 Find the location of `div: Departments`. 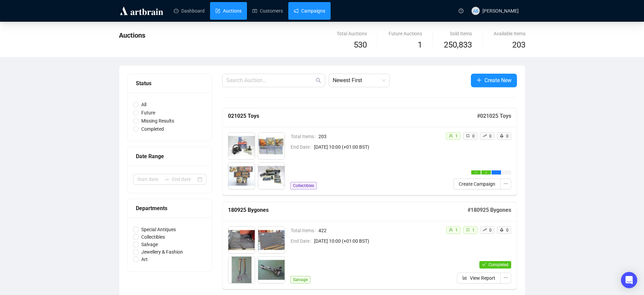

div: Departments is located at coordinates (170, 208).